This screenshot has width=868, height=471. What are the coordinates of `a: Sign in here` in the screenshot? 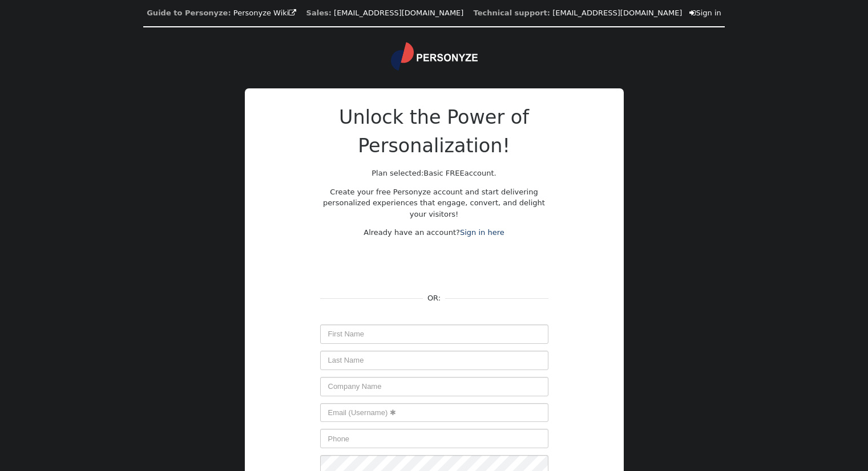 It's located at (482, 232).